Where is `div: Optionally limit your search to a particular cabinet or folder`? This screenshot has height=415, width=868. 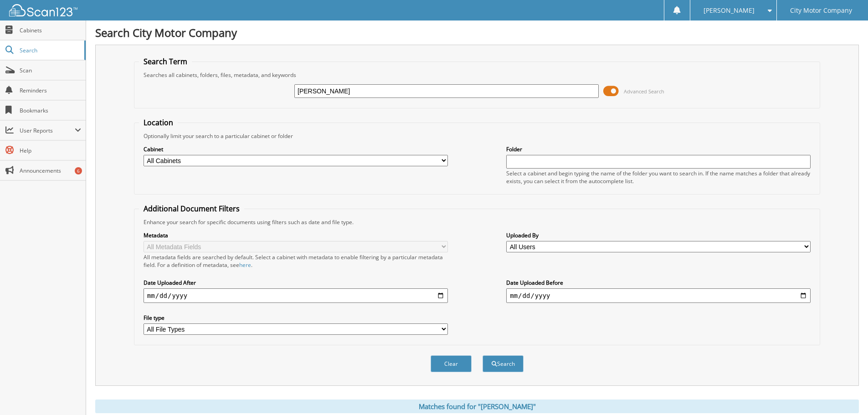 div: Optionally limit your search to a particular cabinet or folder is located at coordinates (477, 136).